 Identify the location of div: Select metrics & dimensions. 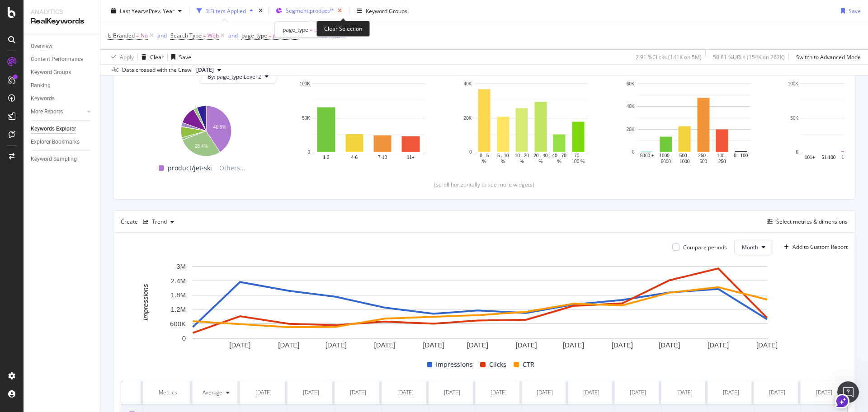
(812, 222).